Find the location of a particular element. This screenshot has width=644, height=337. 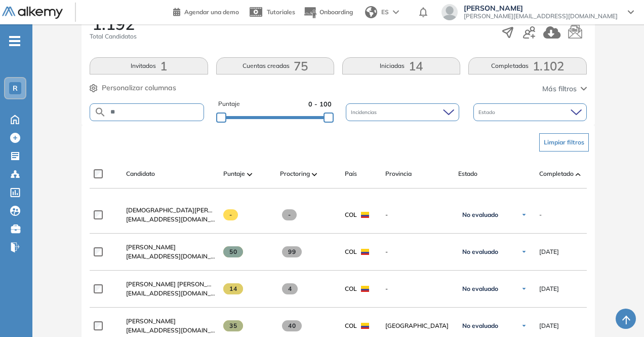

span: 0 - 100 is located at coordinates (320, 104).